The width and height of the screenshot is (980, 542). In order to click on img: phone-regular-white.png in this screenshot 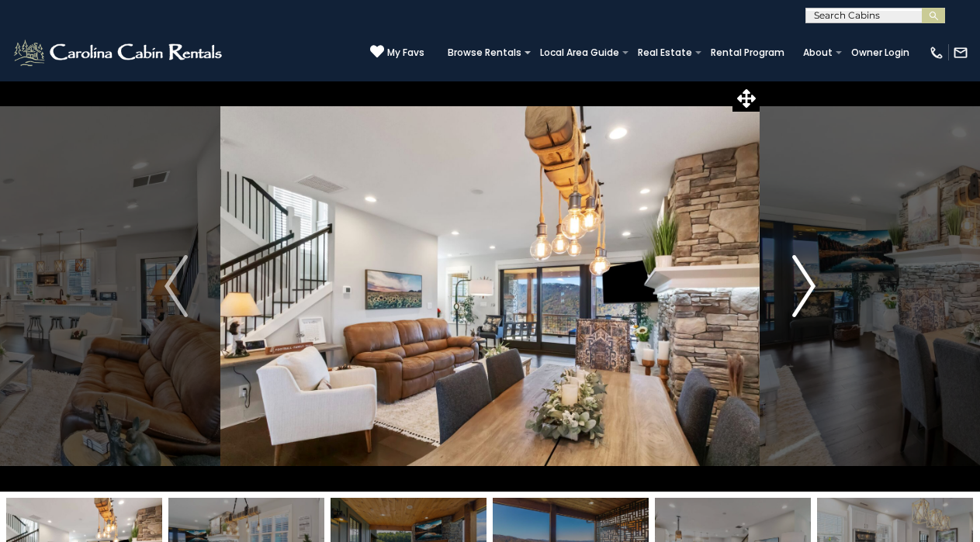, I will do `click(937, 53)`.